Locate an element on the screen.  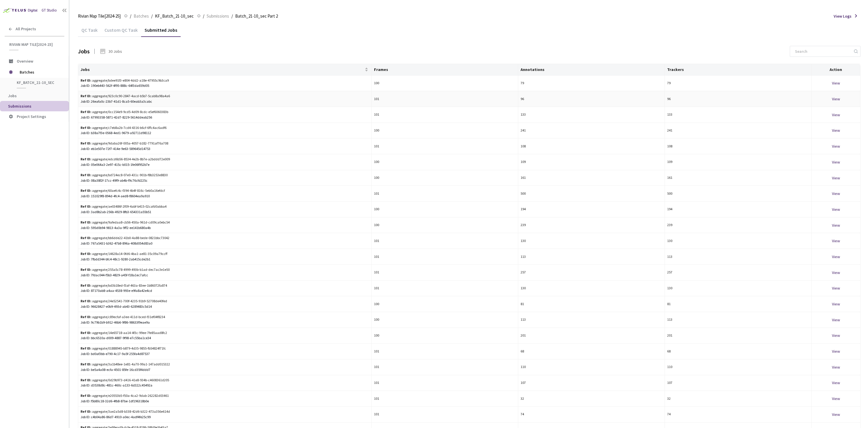
div: aggregate/923c0c90-2847-4acd-b5b7-5cab8a98a4a6 is located at coordinates (130, 96).